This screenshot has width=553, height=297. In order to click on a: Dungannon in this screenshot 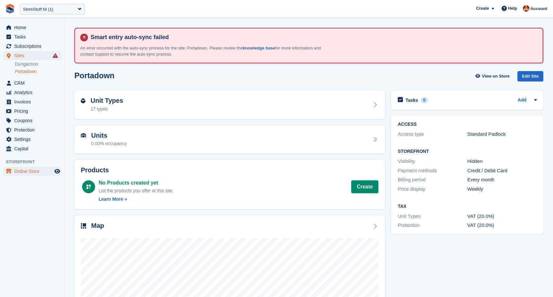, I will do `click(38, 64)`.